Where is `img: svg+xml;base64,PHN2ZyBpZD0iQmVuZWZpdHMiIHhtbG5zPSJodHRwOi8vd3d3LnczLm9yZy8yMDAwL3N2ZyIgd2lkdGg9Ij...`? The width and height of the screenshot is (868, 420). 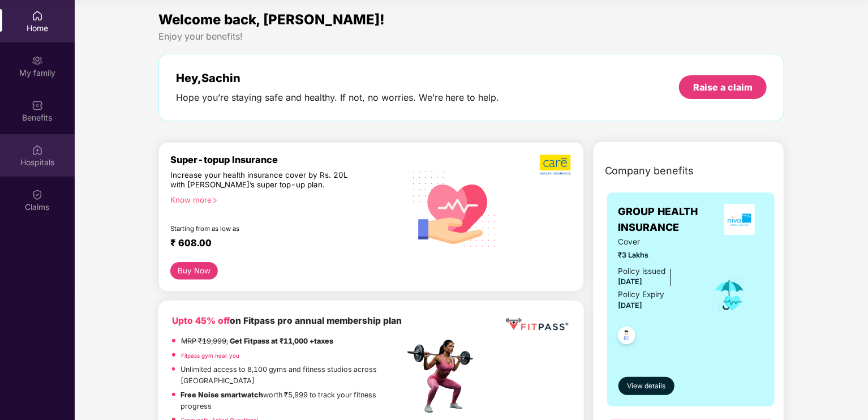
img: svg+xml;base64,PHN2ZyBpZD0iQmVuZWZpdHMiIHhtbG5zPSJodHRwOi8vd3d3LnczLm9yZy8yMDAwL3N2ZyIgd2lkdGg9Ij... is located at coordinates (38, 105).